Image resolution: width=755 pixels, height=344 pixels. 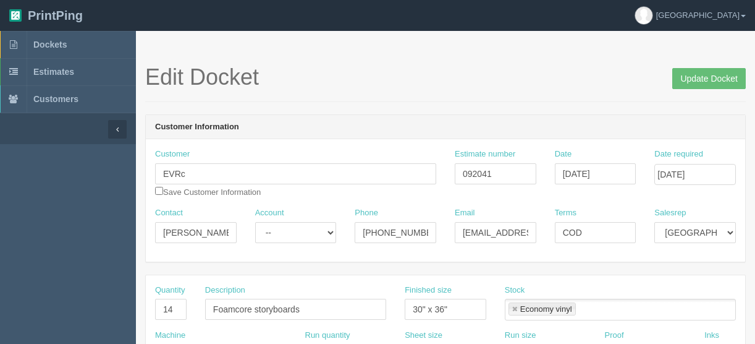 What do you see at coordinates (614, 335) in the screenshot?
I see `label: Proof` at bounding box center [614, 335].